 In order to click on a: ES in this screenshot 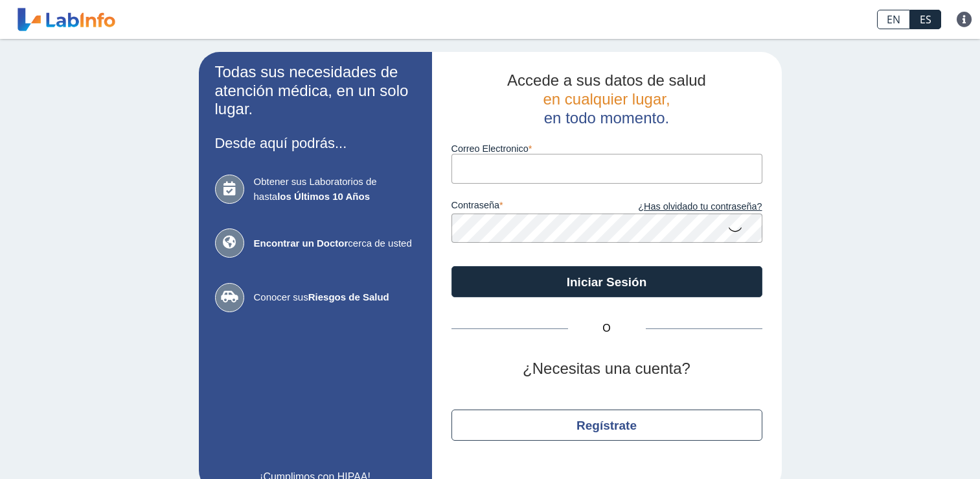, I will do `click(926, 20)`.